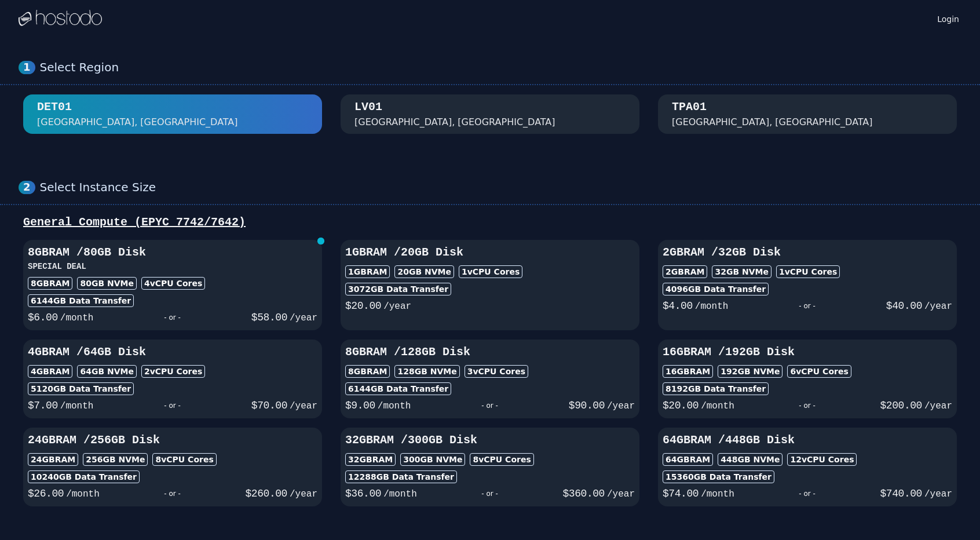  I want to click on button: 4GBRAM /64GB Disk4GBRAM64GB NVMe2vCPU Cores5120GB Data Transfer$7.00/month- or -$70.00/year, so click(173, 379).